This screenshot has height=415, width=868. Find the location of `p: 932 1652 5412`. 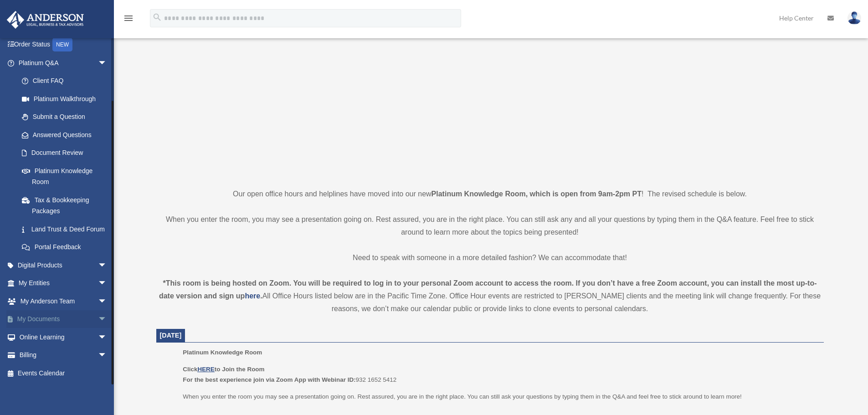

p: 932 1652 5412 is located at coordinates (500, 374).